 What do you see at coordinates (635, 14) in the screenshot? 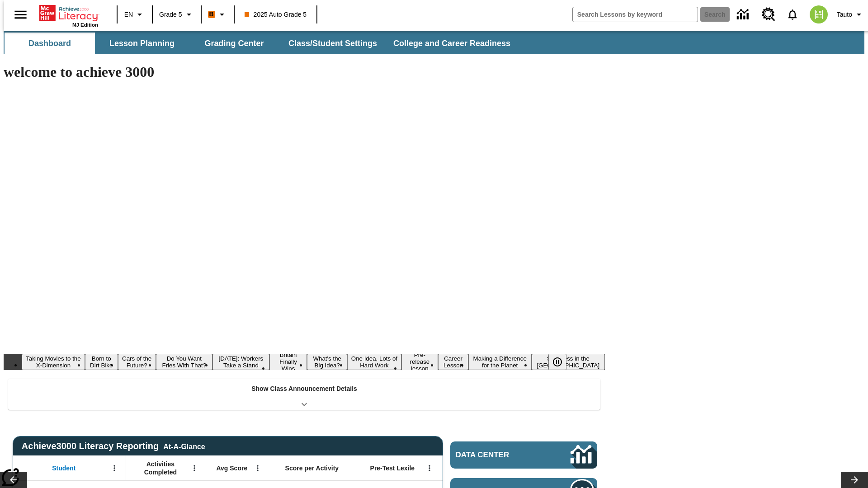
I see `input: search field` at bounding box center [635, 14].